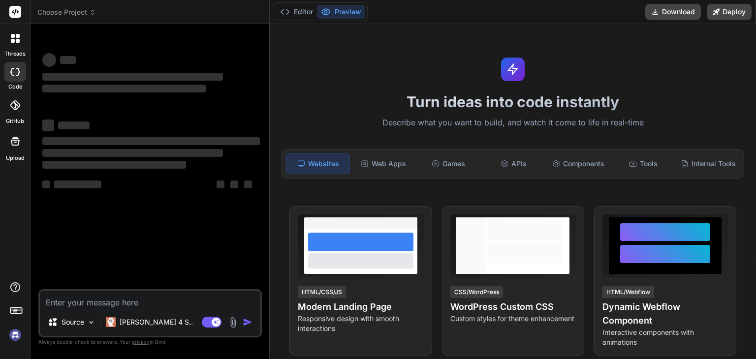  Describe the element at coordinates (15, 335) in the screenshot. I see `img: signin` at that location.